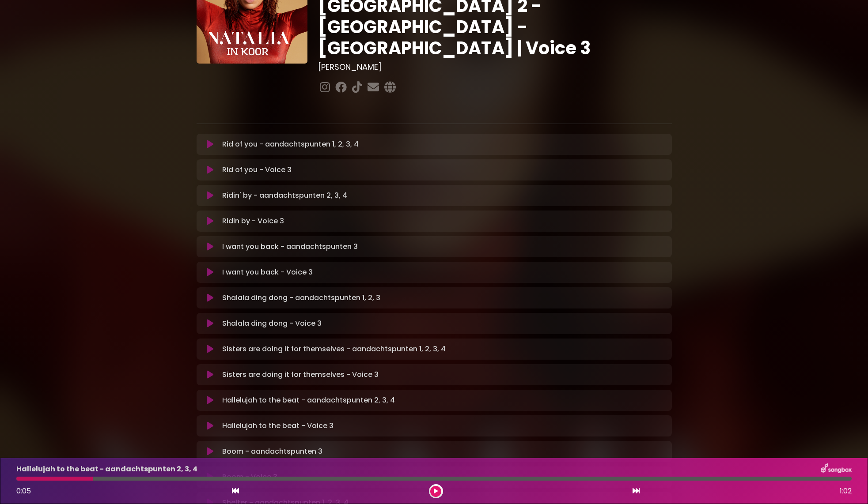 This screenshot has height=504, width=868. Describe the element at coordinates (334, 349) in the screenshot. I see `p: Sisters are doing it for themselves - aandachtspunten 1, 2, 3, 4` at that location.